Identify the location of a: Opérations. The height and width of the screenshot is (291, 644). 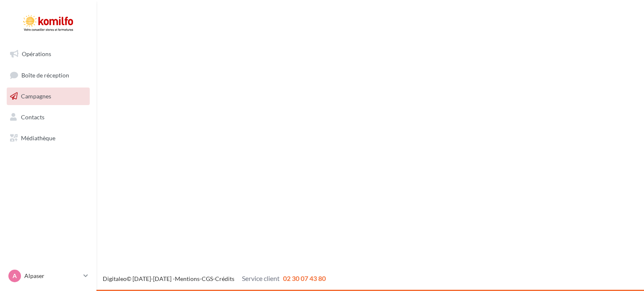
(48, 54).